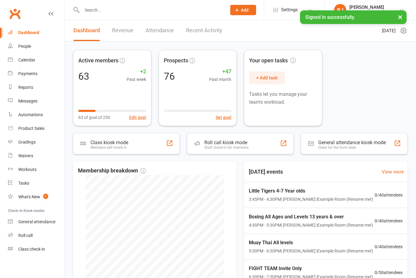  What do you see at coordinates (36, 183) in the screenshot?
I see `a: Tasks` at bounding box center [36, 183].